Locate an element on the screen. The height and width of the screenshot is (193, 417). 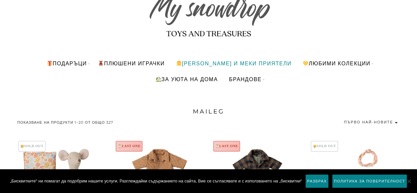
h1: Maileg is located at coordinates (209, 111).